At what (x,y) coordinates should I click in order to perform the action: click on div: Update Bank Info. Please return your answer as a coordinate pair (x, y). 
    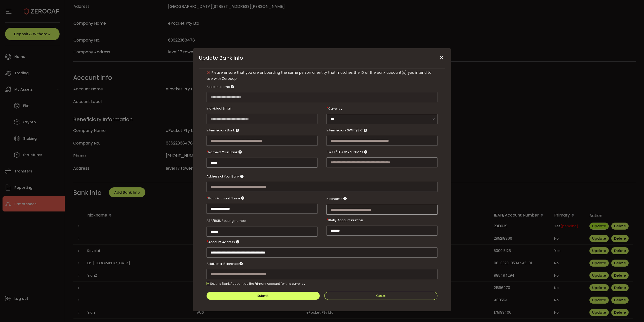
    Looking at the image, I should click on (322, 180).